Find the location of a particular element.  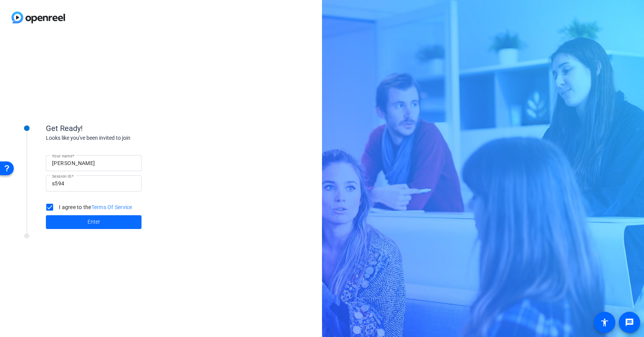

div: Looks like you've been invited to join is located at coordinates (122, 138).